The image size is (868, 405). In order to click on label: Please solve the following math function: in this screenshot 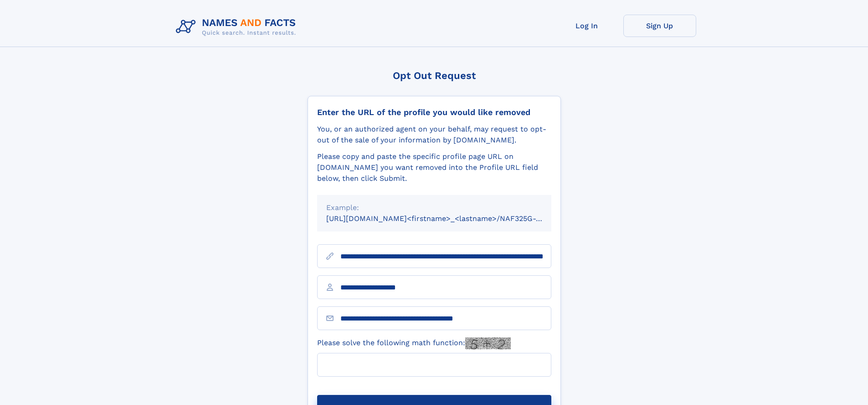, I will do `click(414, 343)`.